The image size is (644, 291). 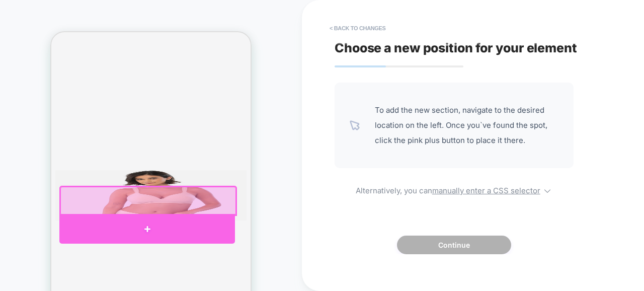 What do you see at coordinates (454, 189) in the screenshot?
I see `span: Alternatively, you can` at bounding box center [454, 189].